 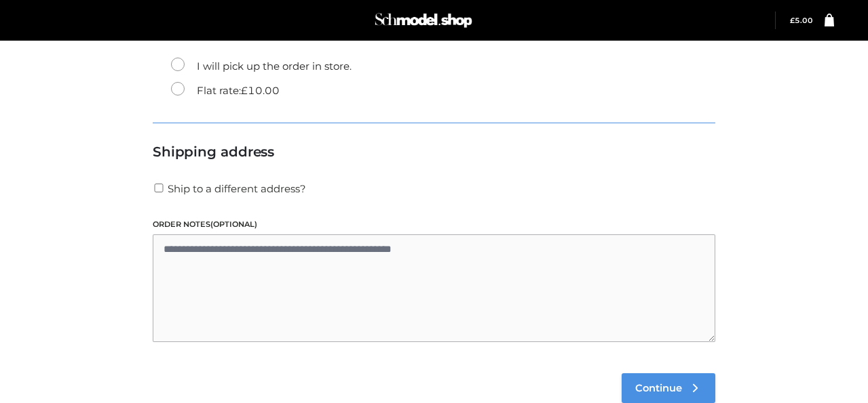 I want to click on label: I will pick up the order in store., so click(x=261, y=67).